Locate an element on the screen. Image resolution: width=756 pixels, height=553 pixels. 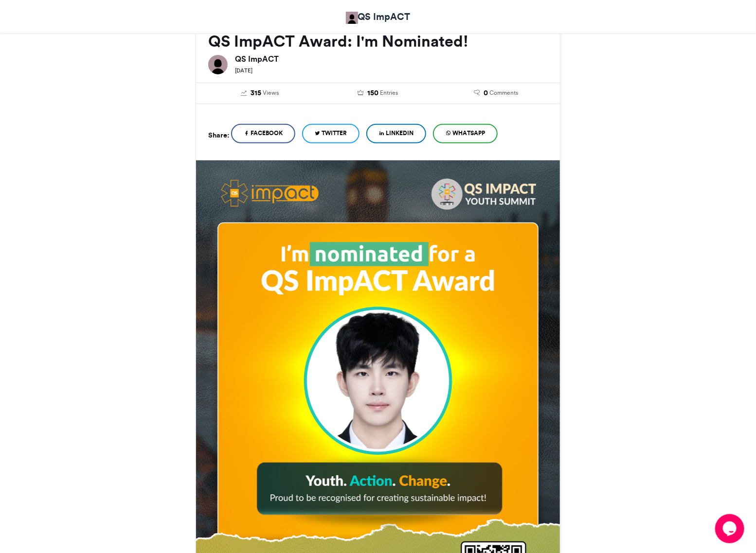
a: Facebook is located at coordinates (263, 134).